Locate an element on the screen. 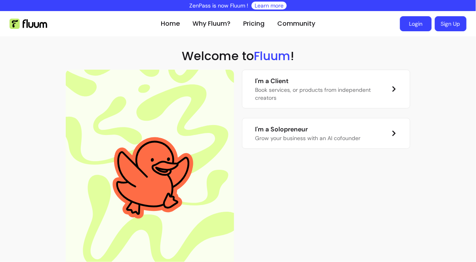 The height and width of the screenshot is (262, 476). img: Fluum Logo is located at coordinates (28, 24).